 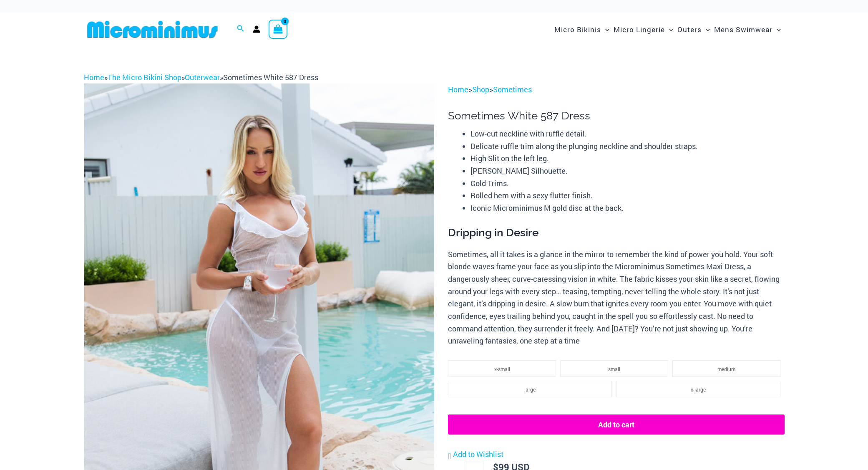 What do you see at coordinates (628, 209) in the screenshot?
I see `li: Iconic Microminimus M gold disc at the back.` at bounding box center [628, 209].